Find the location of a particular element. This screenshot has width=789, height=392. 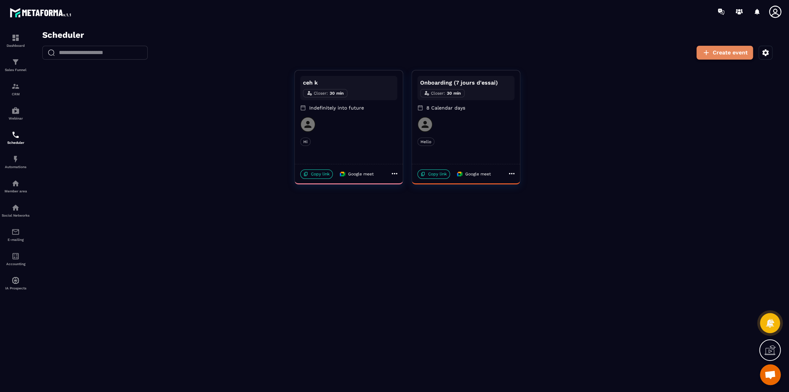

img: email is located at coordinates (16, 232).